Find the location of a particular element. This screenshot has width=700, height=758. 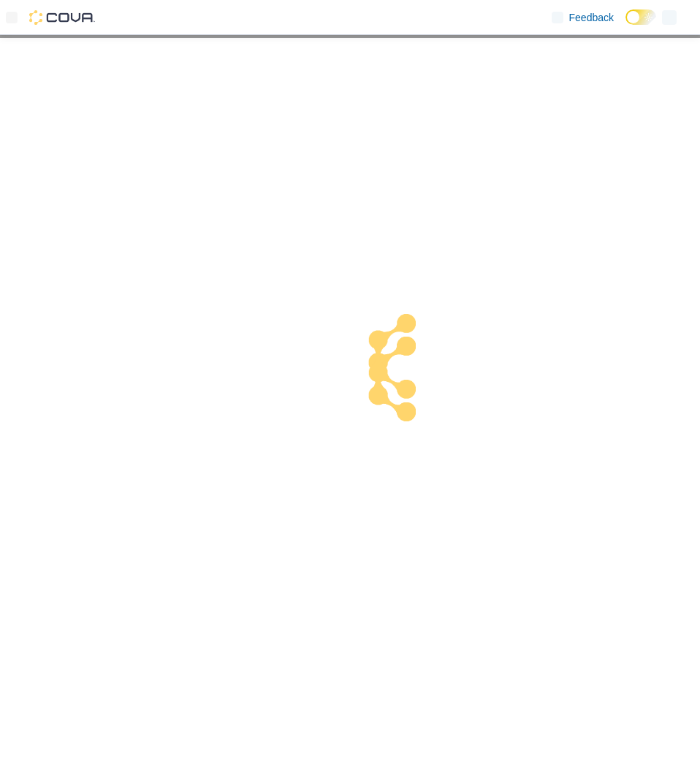

span: Feedback is located at coordinates (591, 18).